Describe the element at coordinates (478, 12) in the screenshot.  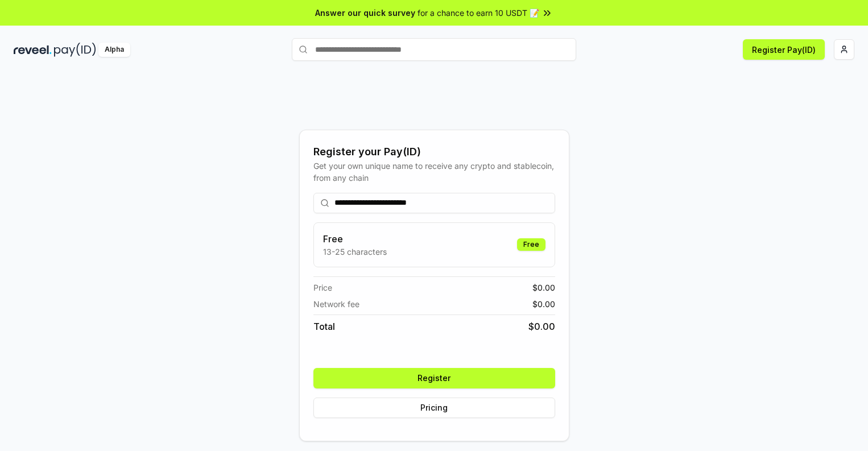
I see `span: for a chance to earn 10 USDT 📝` at that location.